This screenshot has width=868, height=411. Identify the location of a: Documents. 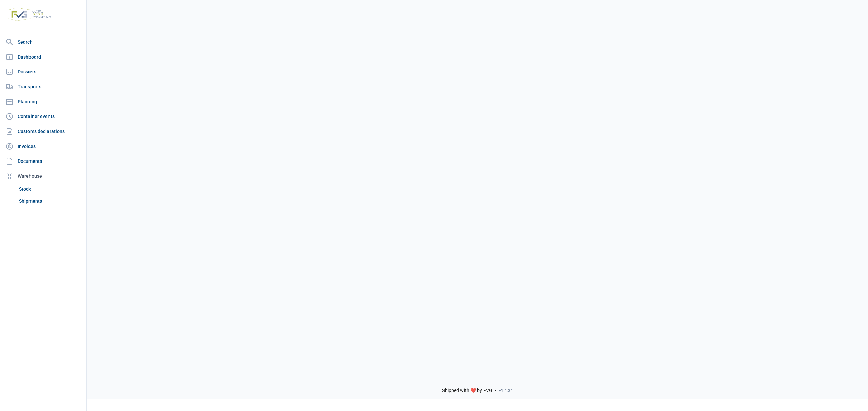
(43, 161).